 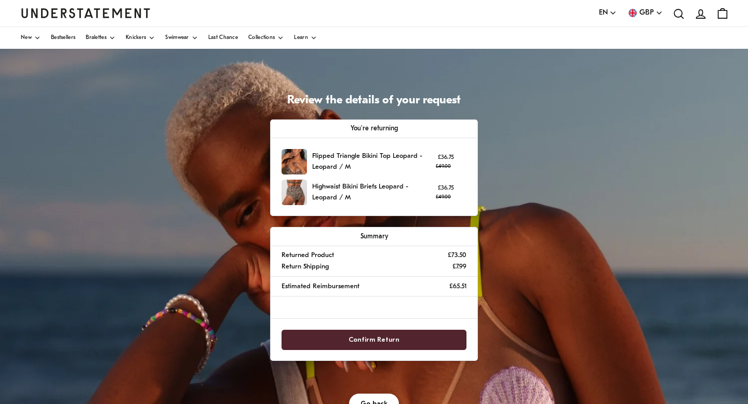 I want to click on span: Last Chance, so click(x=223, y=38).